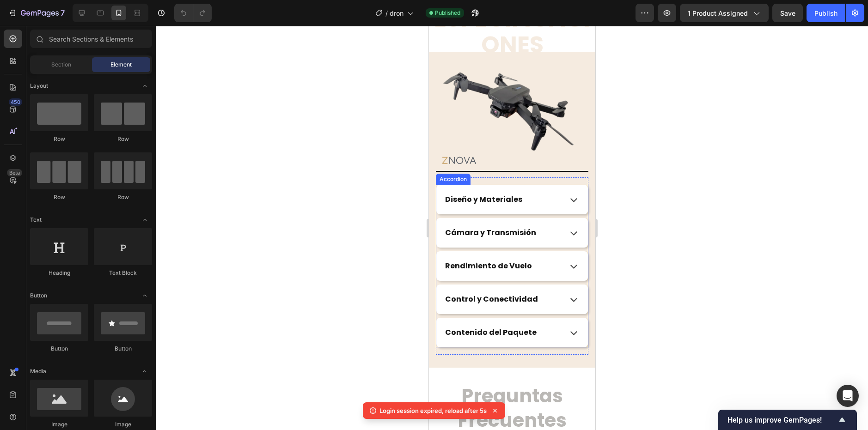  Describe the element at coordinates (788, 420) in the screenshot. I see `button: Show survey - Help us improve GemPages!` at that location.